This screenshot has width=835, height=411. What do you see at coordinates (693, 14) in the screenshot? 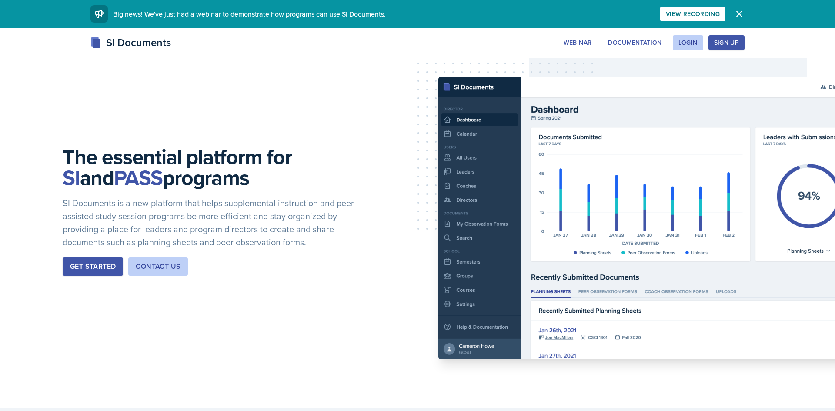
I see `div: View Recording` at bounding box center [693, 14].